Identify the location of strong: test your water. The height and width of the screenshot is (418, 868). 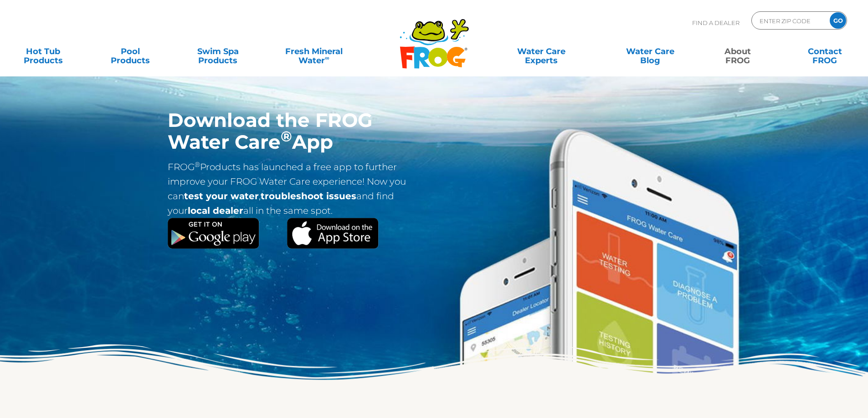
(222, 196).